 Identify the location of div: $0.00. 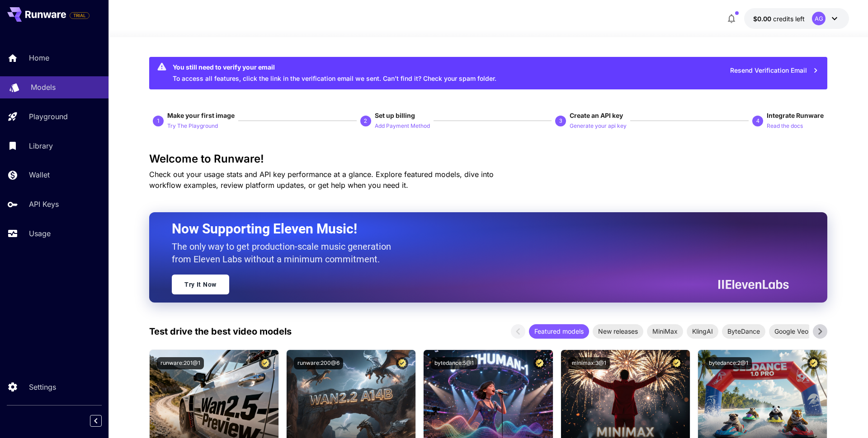
(778, 19).